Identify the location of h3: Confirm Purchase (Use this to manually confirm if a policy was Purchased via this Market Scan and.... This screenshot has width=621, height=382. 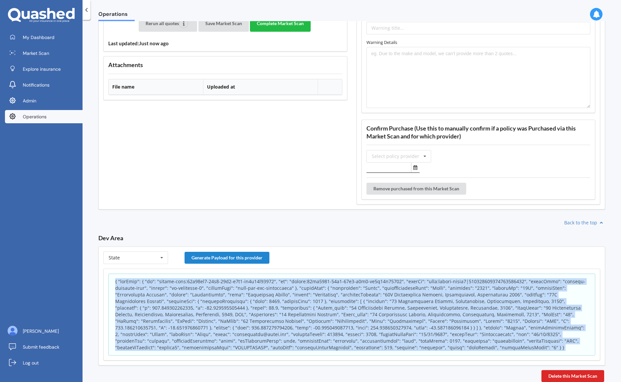
(478, 132).